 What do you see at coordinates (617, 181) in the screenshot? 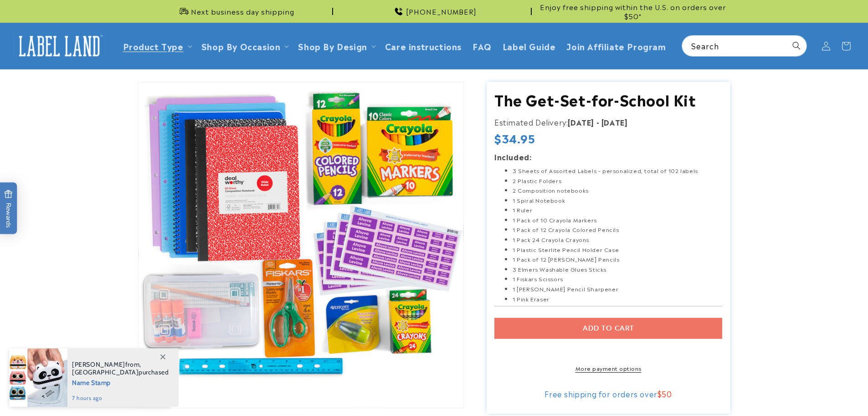
I see `li: 2 Plastic Folders` at bounding box center [617, 181].